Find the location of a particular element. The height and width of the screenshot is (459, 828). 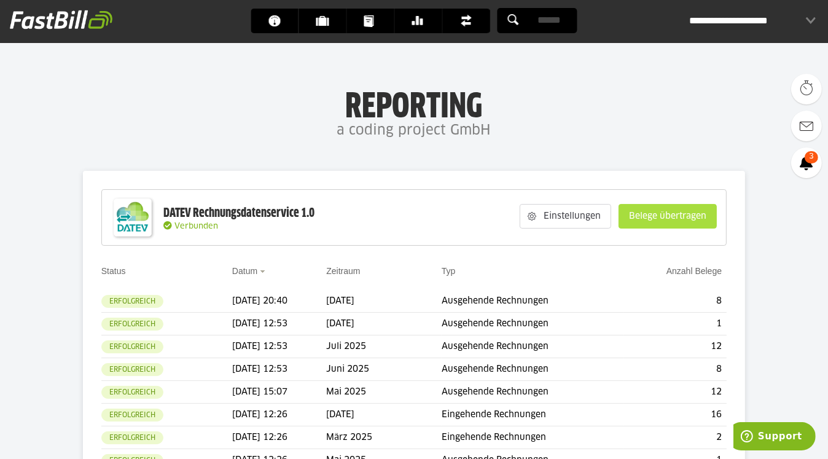

h1: Reporting is located at coordinates (414, 103).